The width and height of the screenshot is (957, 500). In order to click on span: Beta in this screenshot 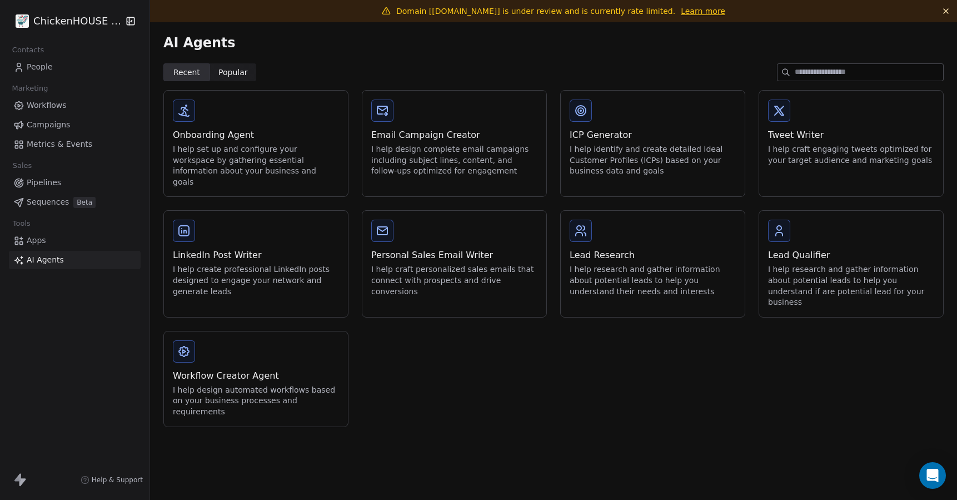, I will do `click(85, 202)`.